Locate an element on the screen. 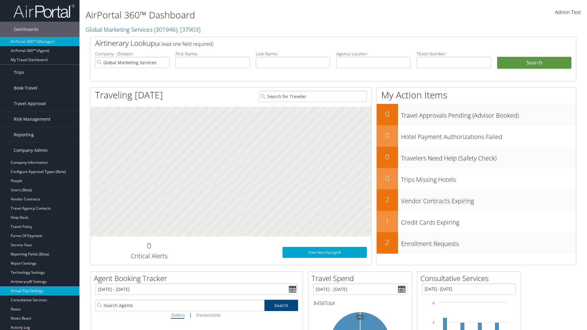 Image resolution: width=587 pixels, height=330 pixels. a: Admin Test is located at coordinates (568, 13).